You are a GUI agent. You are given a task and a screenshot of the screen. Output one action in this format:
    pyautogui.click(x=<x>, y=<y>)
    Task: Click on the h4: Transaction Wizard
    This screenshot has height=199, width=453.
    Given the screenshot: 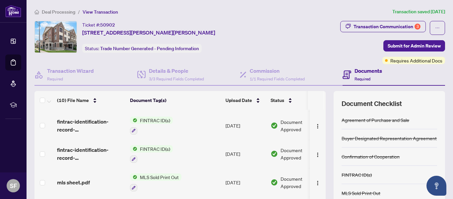 What is the action you would take?
    pyautogui.click(x=70, y=71)
    